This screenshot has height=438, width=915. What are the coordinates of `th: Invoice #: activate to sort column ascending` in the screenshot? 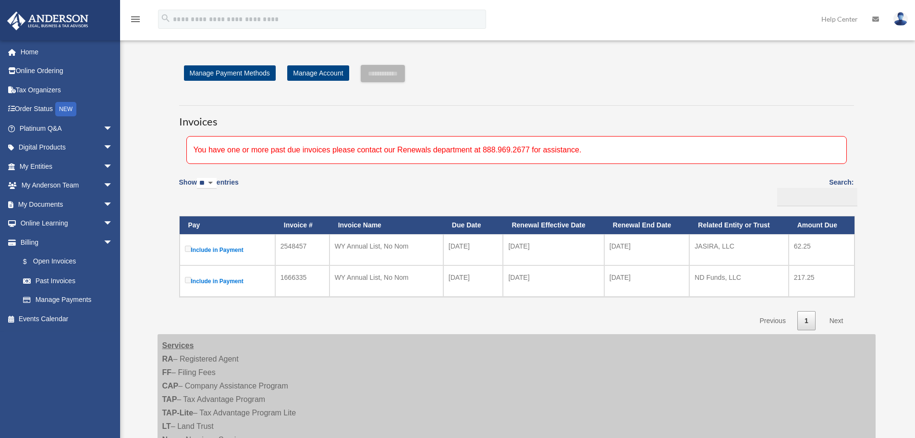 It's located at (302, 225).